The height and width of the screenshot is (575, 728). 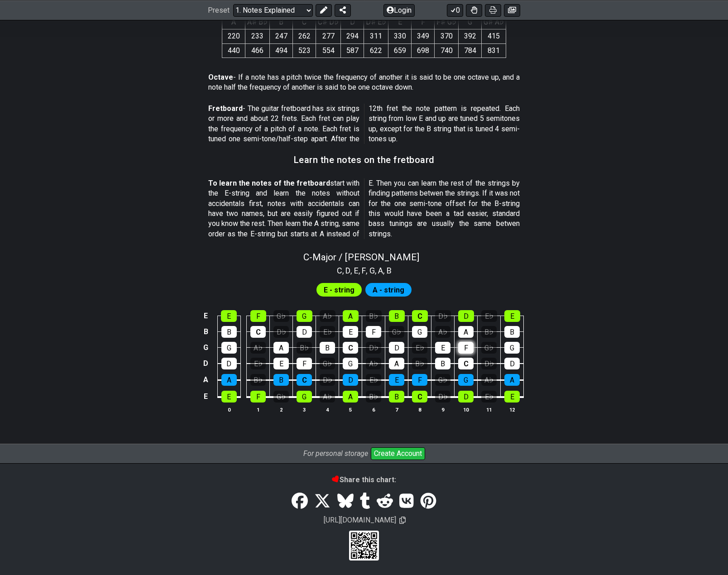 What do you see at coordinates (339, 290) in the screenshot?
I see `span: First enable full edit mode to edit` at bounding box center [339, 290].